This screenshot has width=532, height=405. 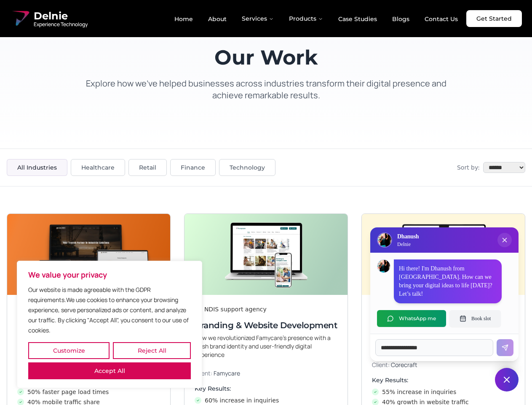 What do you see at coordinates (193, 167) in the screenshot?
I see `button: Finance` at bounding box center [193, 167].